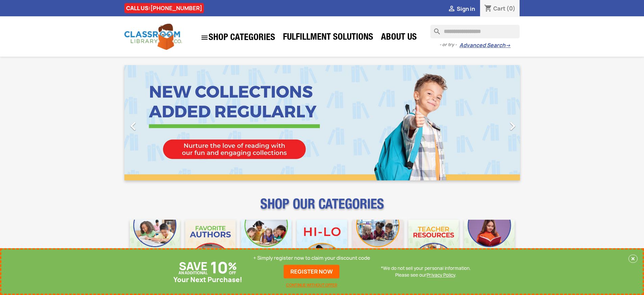 The height and width of the screenshot is (295, 644). What do you see at coordinates (488, 9) in the screenshot?
I see `i: shopping_cart` at bounding box center [488, 9].